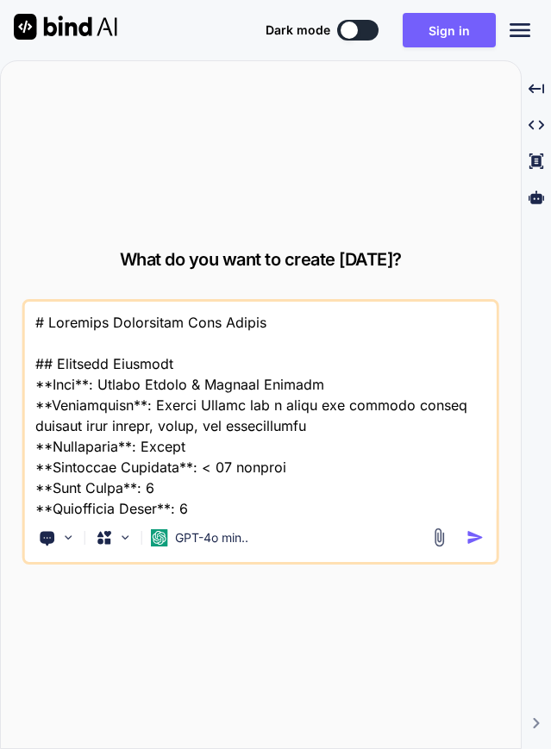  Describe the element at coordinates (159, 538) in the screenshot. I see `img: GPT-4o mini` at that location.